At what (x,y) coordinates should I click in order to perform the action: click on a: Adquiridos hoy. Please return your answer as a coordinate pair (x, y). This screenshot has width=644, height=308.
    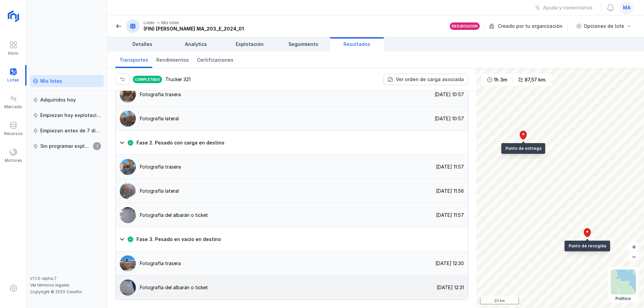
    Looking at the image, I should click on (66, 100).